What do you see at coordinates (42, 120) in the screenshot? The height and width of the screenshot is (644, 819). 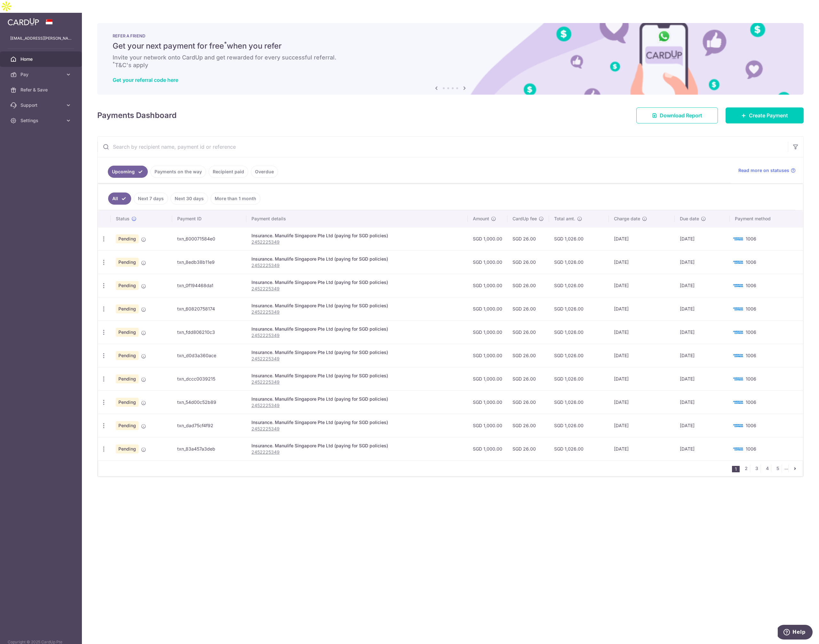 I see `span: Settings` at bounding box center [42, 120].